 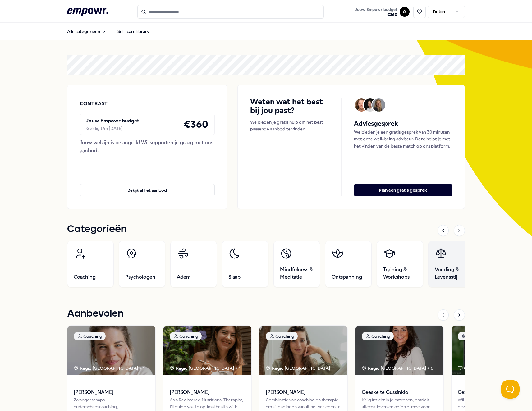 What do you see at coordinates (147, 185) in the screenshot?
I see `a: Bekijk al het aanbod` at bounding box center [147, 185].